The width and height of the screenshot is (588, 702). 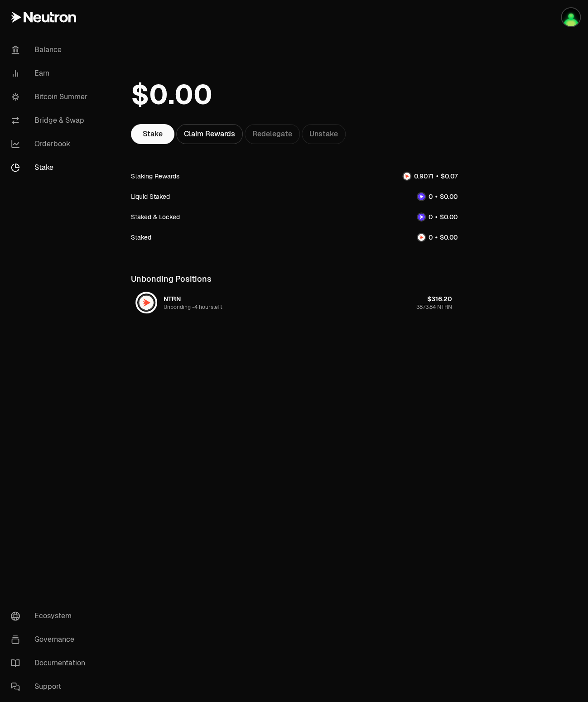 I want to click on a: Orderbook, so click(x=51, y=144).